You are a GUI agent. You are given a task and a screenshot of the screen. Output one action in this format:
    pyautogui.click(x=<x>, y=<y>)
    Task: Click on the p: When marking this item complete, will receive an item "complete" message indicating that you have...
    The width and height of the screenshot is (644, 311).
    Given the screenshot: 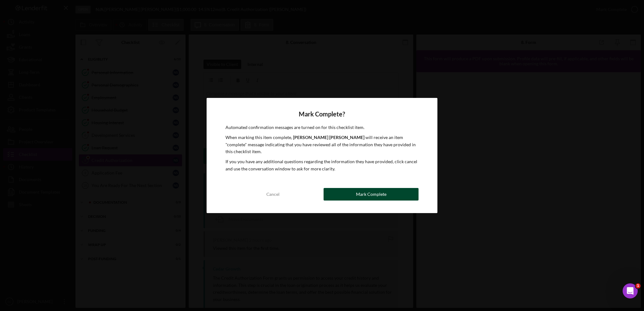 What is the action you would take?
    pyautogui.click(x=322, y=144)
    